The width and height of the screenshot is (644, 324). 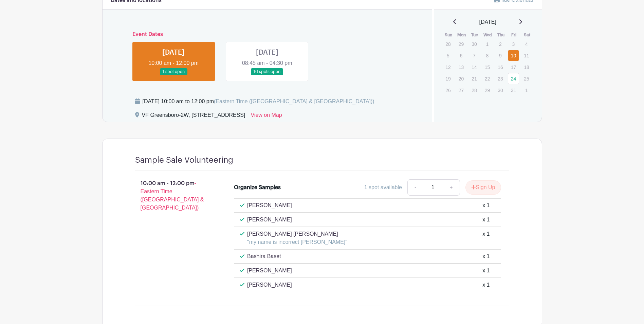 I want to click on p: 9, so click(x=500, y=55).